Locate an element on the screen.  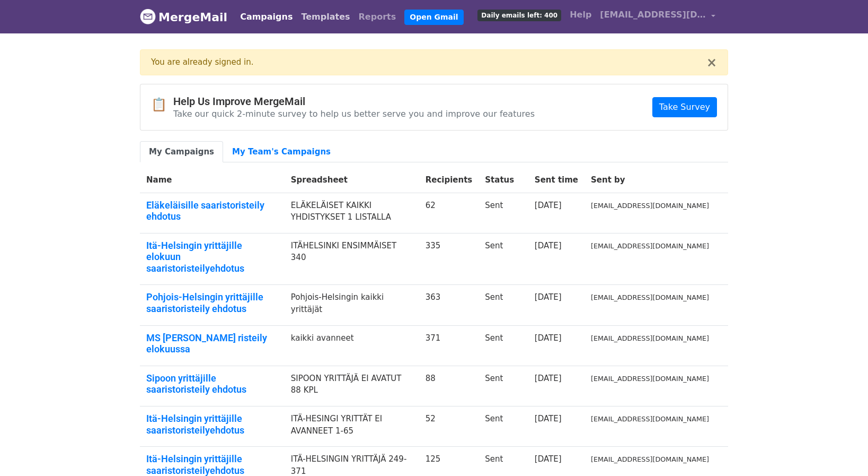
a: Campaigns is located at coordinates (266, 17).